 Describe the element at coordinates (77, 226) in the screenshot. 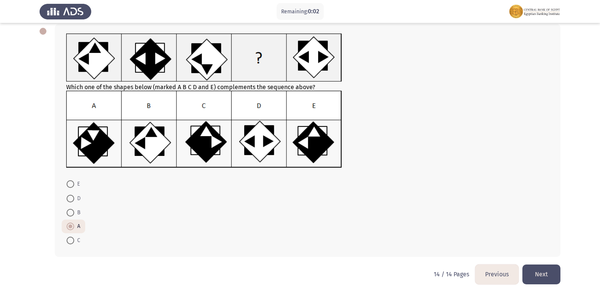

I see `span: A` at that location.